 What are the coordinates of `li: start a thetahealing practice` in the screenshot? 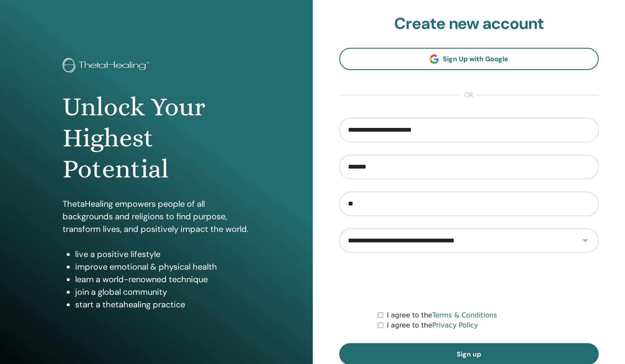 It's located at (163, 304).